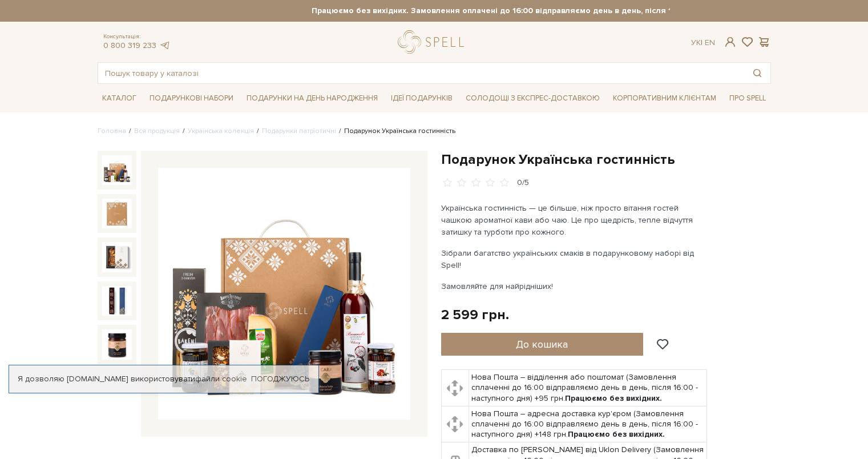  Describe the element at coordinates (221, 131) in the screenshot. I see `a: Українська колекція` at that location.